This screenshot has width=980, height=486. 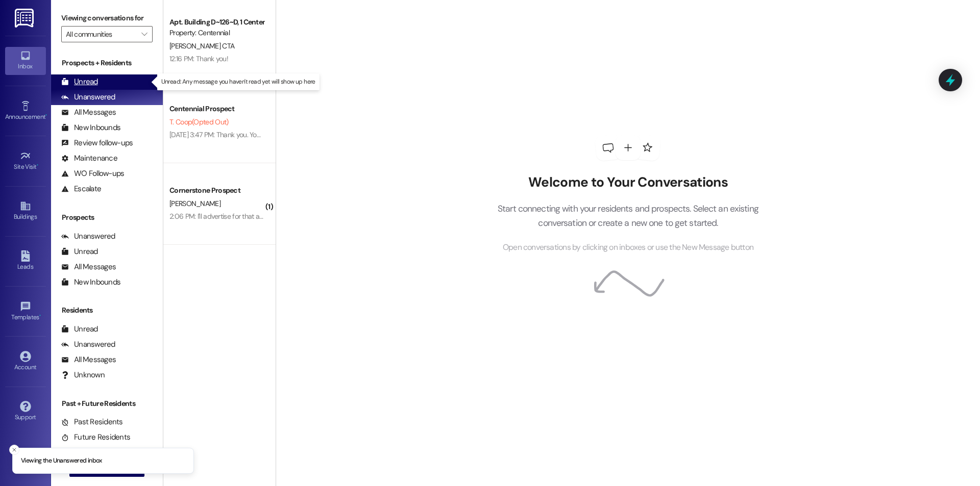 I want to click on div: Cornerstone Prospect, so click(x=217, y=190).